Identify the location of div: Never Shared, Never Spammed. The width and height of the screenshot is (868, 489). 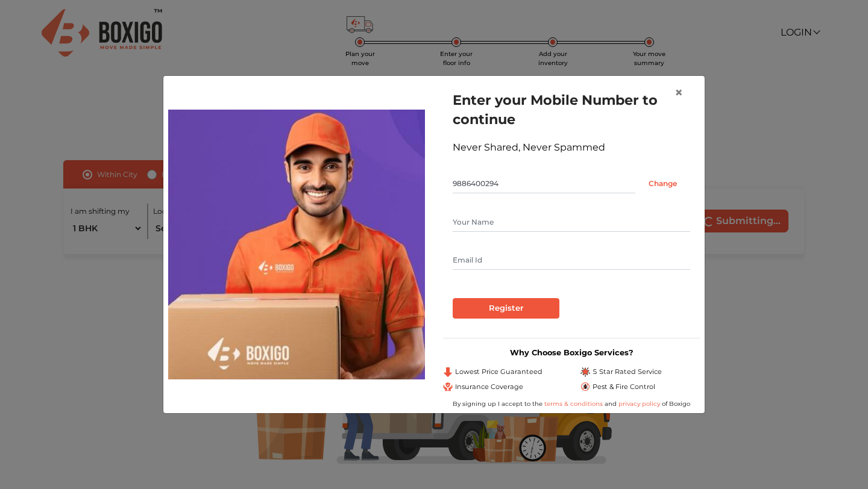
(571, 147).